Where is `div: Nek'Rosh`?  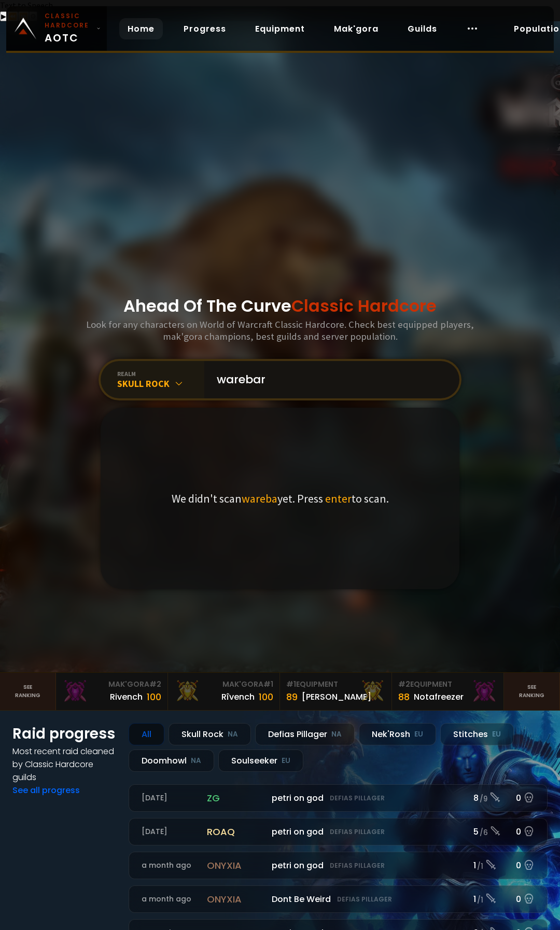
div: Nek'Rosh is located at coordinates (397, 734).